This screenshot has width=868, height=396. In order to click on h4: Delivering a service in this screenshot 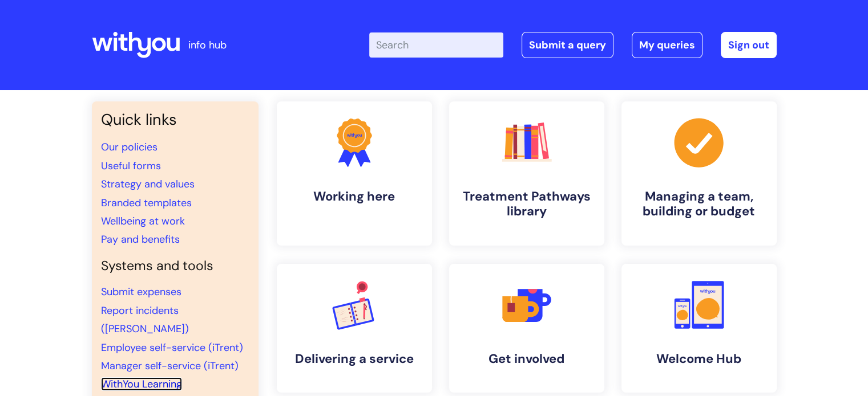, I will do `click(354, 359)`.